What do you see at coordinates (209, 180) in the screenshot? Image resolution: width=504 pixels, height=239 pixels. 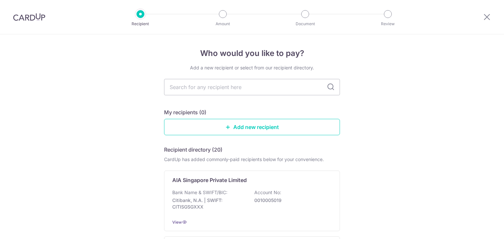 I see `p: AIA Singapore Private Limited` at bounding box center [209, 180].